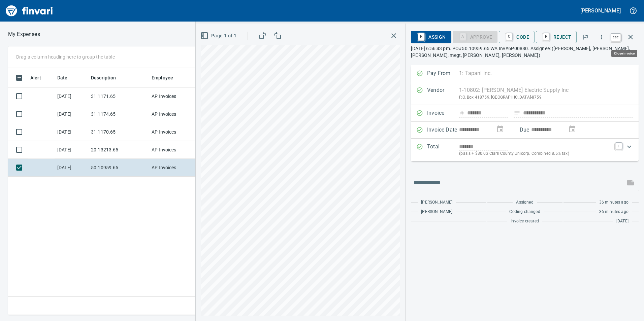  What do you see at coordinates (556, 37) in the screenshot?
I see `span: Reject` at bounding box center [556, 37].